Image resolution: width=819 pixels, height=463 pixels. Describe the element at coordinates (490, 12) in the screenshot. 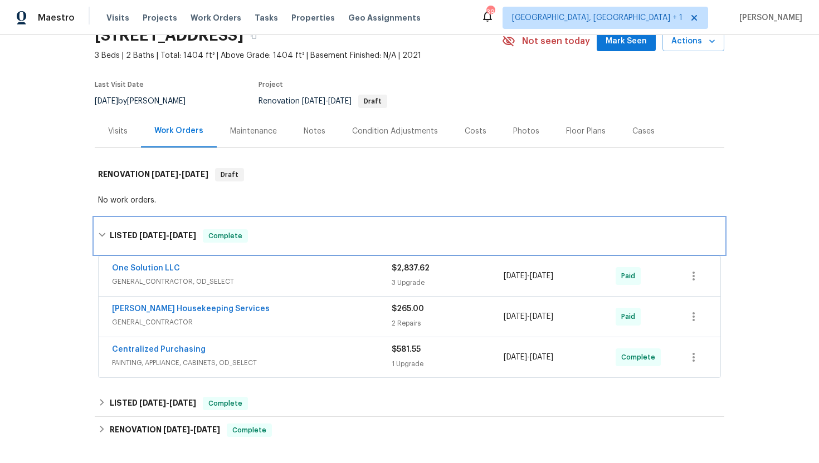

I see `div: 39` at that location.